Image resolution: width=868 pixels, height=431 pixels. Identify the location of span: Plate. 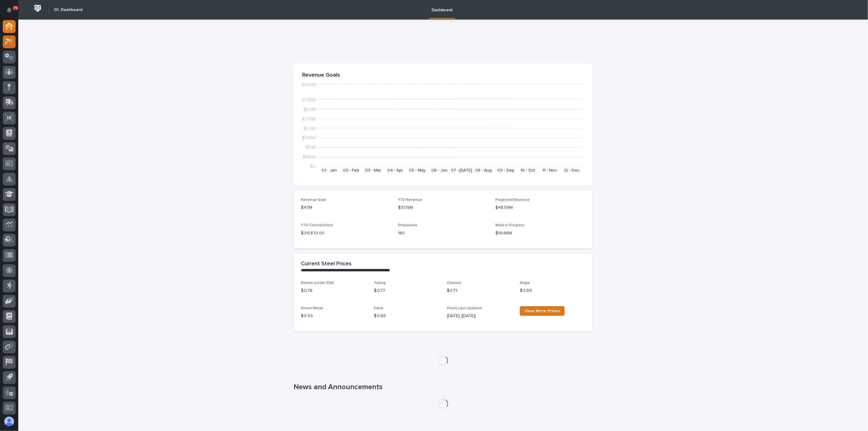
(379, 308).